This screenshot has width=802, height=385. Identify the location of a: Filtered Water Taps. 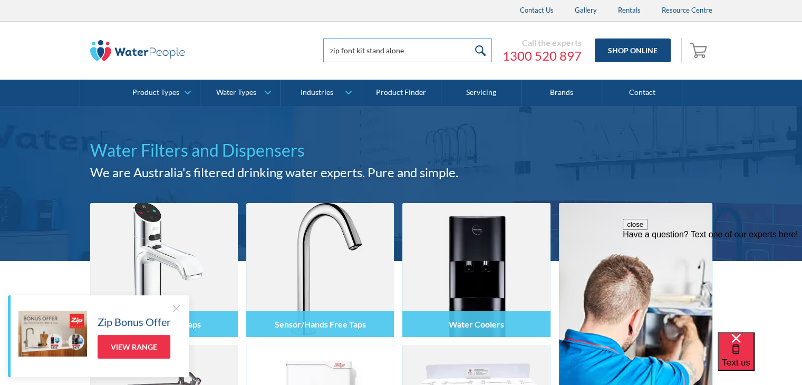
(164, 270).